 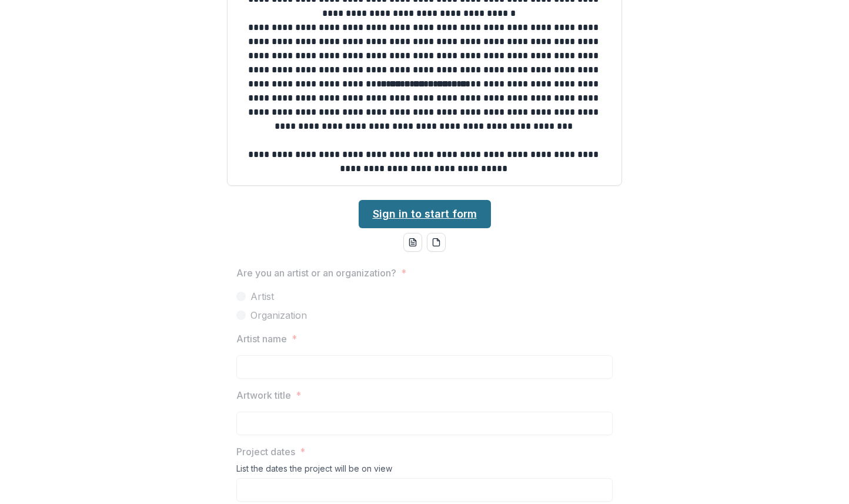 I want to click on span: Organization, so click(x=279, y=315).